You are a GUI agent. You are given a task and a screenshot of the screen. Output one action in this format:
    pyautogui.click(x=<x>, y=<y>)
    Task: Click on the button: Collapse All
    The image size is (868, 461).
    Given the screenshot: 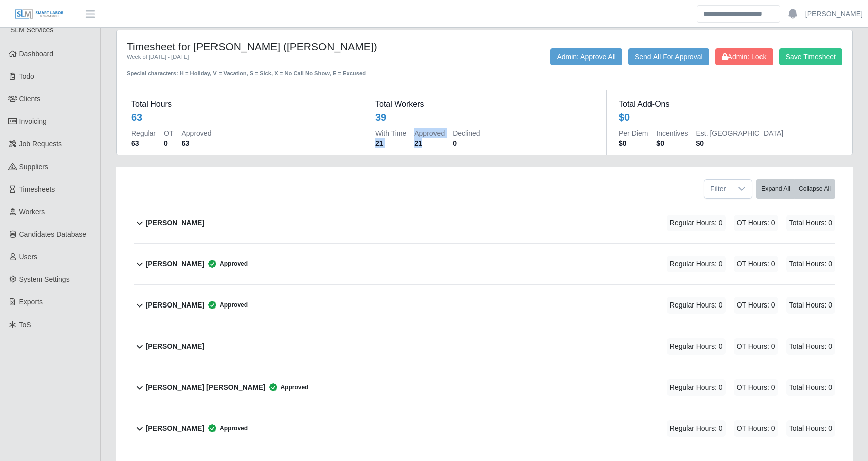 What is the action you would take?
    pyautogui.click(x=815, y=189)
    